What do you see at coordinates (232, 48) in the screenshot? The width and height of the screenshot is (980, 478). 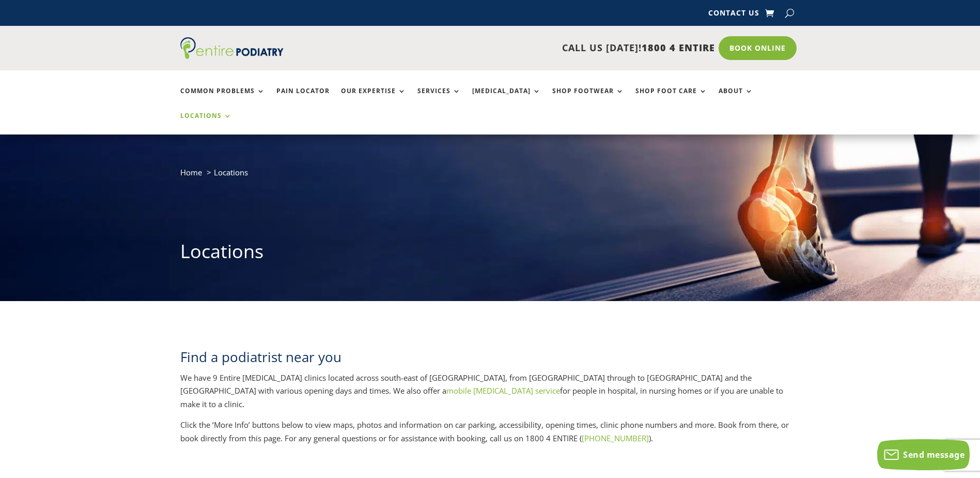 I see `img: logo (1)` at bounding box center [232, 48].